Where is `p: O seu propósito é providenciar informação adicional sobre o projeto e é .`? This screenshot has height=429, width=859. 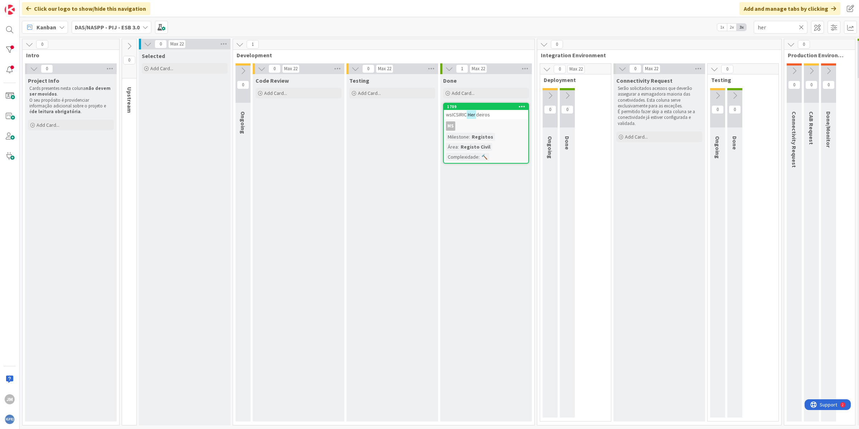 p: O seu propósito é providenciar informação adicional sobre o projeto e é . is located at coordinates (71, 106).